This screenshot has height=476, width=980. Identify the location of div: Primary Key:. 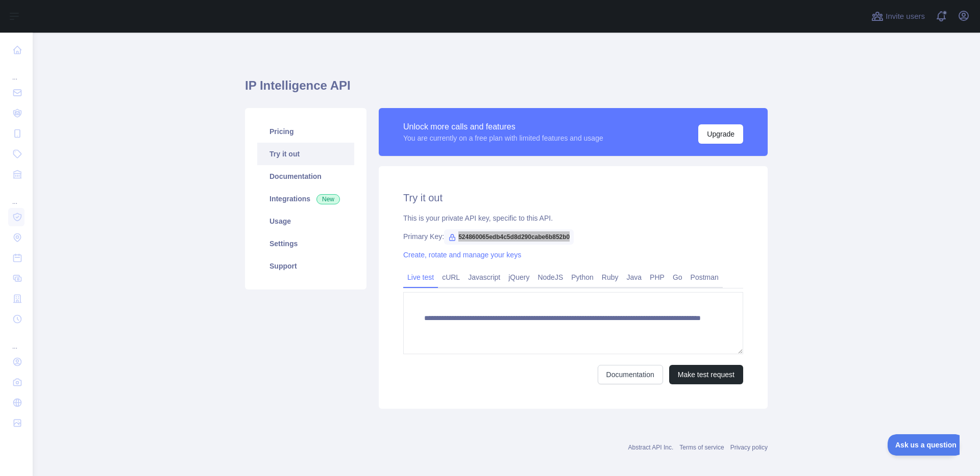
(573, 237).